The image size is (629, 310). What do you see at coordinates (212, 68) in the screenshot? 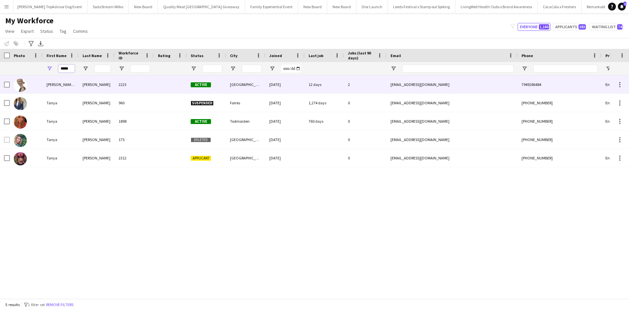
I see `input: Status Filter Input` at bounding box center [212, 68].